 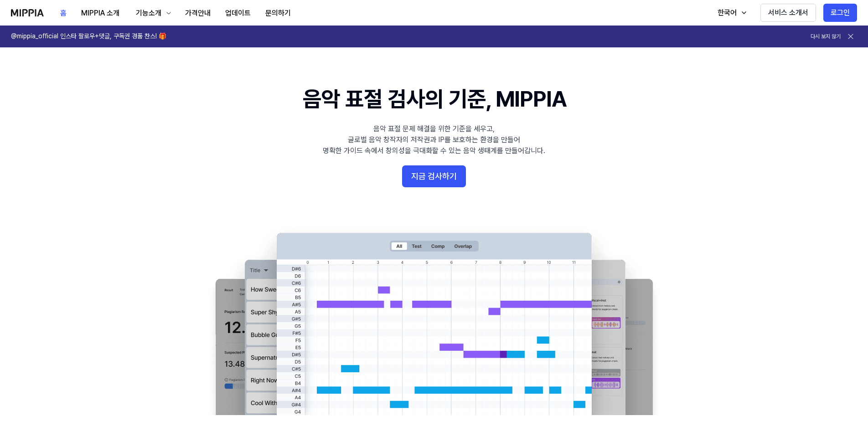 What do you see at coordinates (63, 13) in the screenshot?
I see `a: 홈` at bounding box center [63, 13].